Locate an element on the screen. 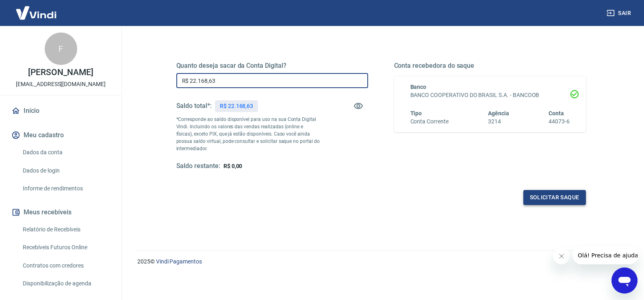 This screenshot has height=300, width=644. span: R$ 0,00 is located at coordinates (233, 166).